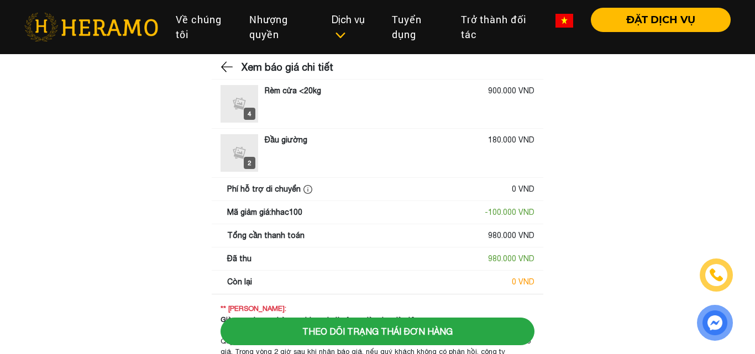 This screenshot has height=354, width=755. I want to click on h3: Xem báo giá chi tiết, so click(287, 67).